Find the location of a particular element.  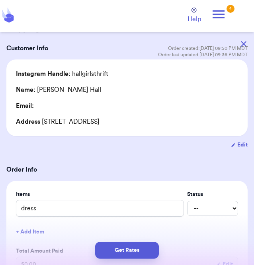

button: Edit is located at coordinates (239, 145).